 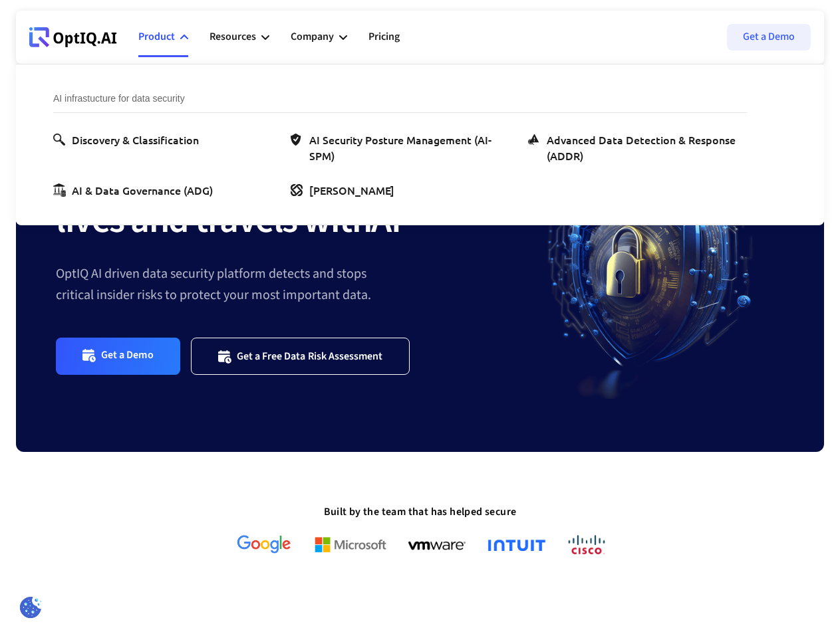 I want to click on nav: Product, so click(x=419, y=145).